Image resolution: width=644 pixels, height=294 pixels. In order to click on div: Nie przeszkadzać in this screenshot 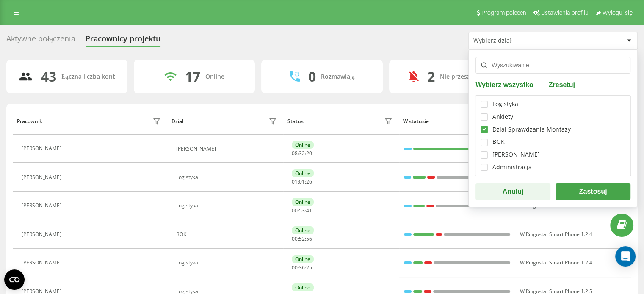, I will do `click(465, 77)`.